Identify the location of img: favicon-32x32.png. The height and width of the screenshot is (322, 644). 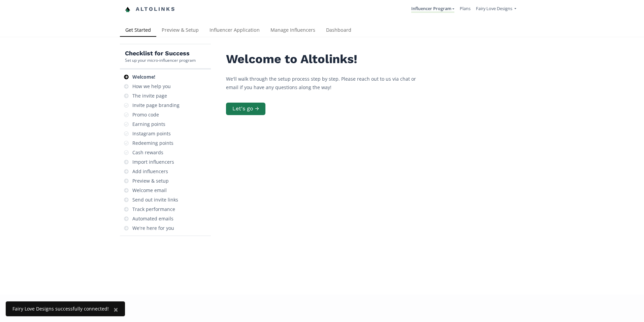
(127, 9).